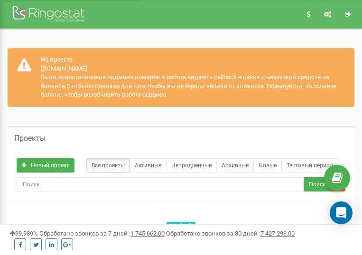  What do you see at coordinates (267, 165) in the screenshot?
I see `a: Новые` at bounding box center [267, 165].